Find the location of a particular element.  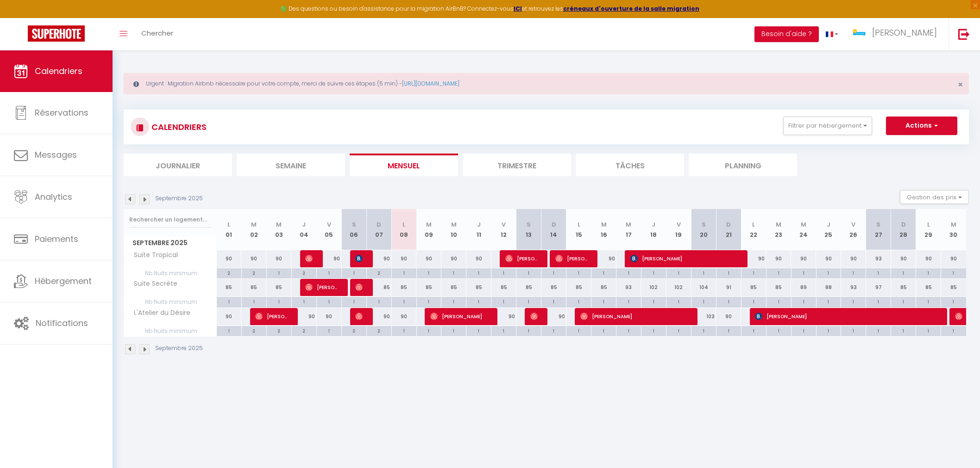

button: Actions is located at coordinates (922, 126).